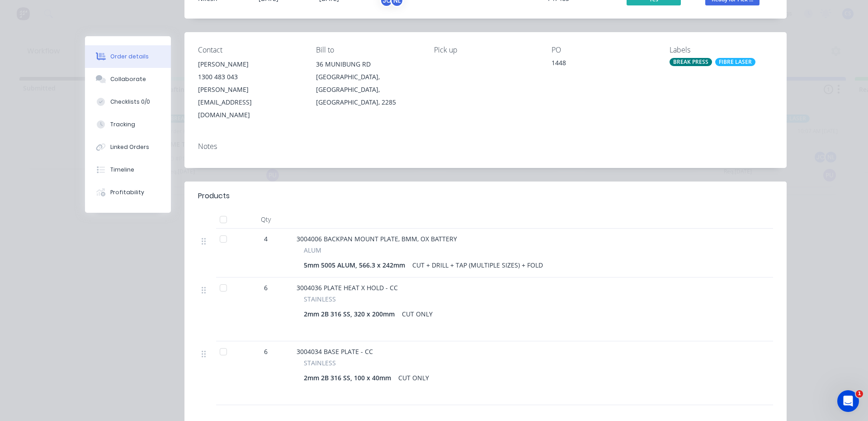 This screenshot has width=868, height=421. What do you see at coordinates (477, 265) in the screenshot?
I see `div: CUT + DRILL + TAP (MULTIPLE SIZES) + FOLD` at bounding box center [477, 265].